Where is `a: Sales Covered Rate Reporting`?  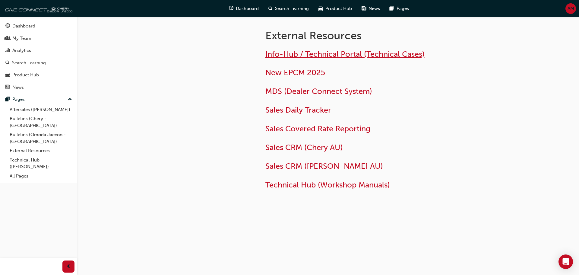
a: Sales Covered Rate Reporting is located at coordinates (318, 129).